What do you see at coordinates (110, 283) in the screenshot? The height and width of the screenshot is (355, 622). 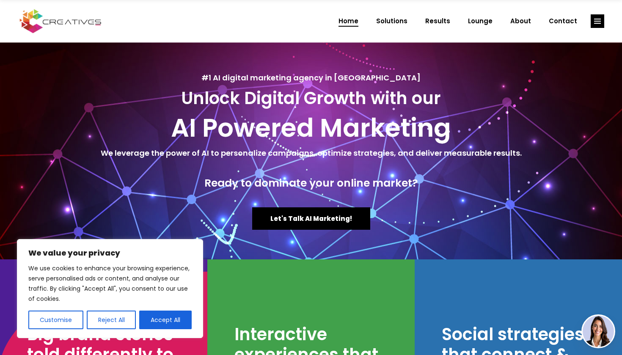 I see `p: We use cookies to enhance your browsing experience, serve personalised ads or content, and analys...` at bounding box center [110, 283].